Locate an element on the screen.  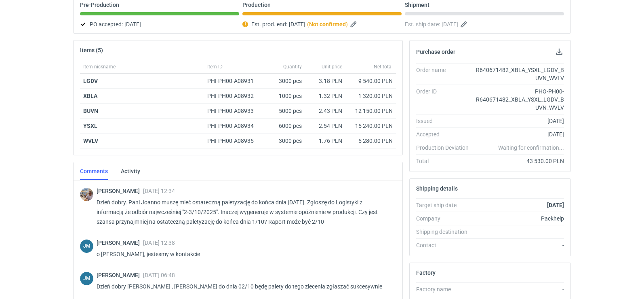
img: Michał Palasek is located at coordinates (87, 194).